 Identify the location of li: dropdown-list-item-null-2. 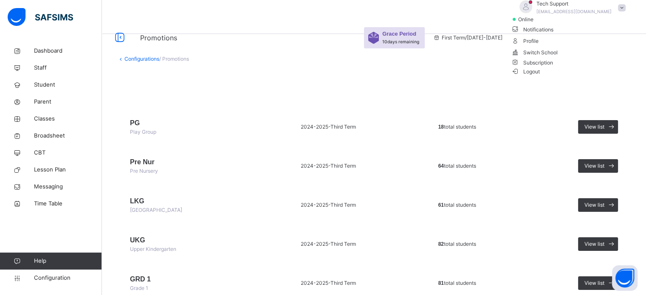
(571, 19).